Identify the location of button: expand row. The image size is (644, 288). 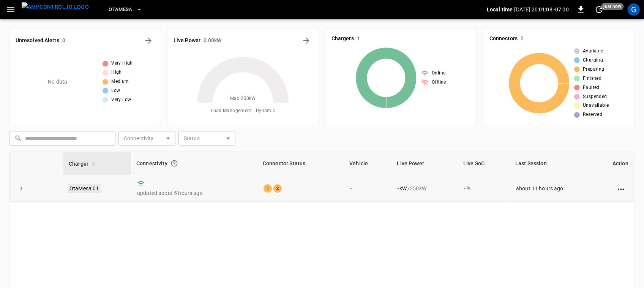
(21, 189).